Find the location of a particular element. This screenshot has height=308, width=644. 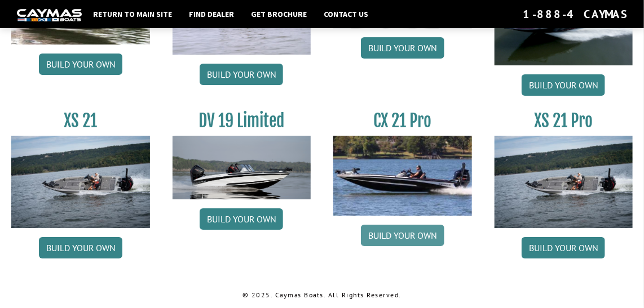

a: Find Dealer is located at coordinates (211, 14).